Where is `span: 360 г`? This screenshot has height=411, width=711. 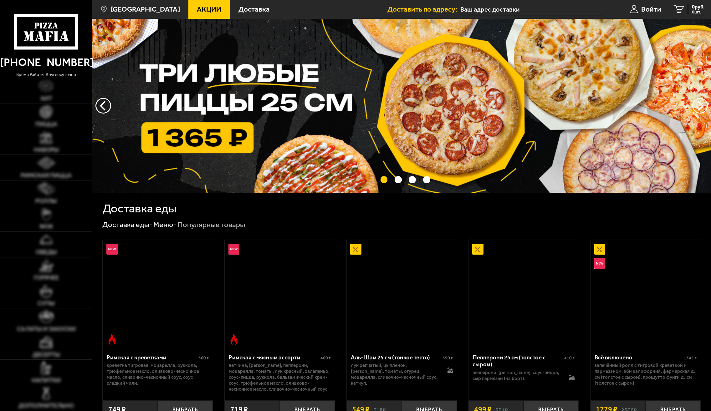
span: 360 г is located at coordinates (204, 358).